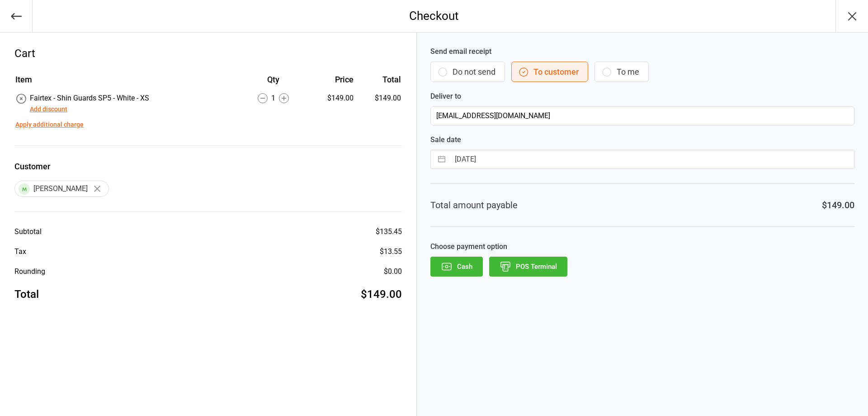 The height and width of the screenshot is (416, 868). What do you see at coordinates (474, 205) in the screenshot?
I see `div: Total amount payable` at bounding box center [474, 205].